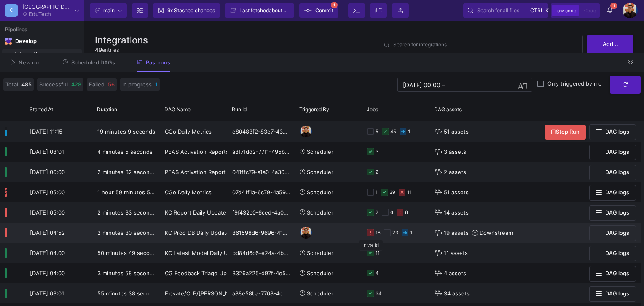 The image size is (644, 306). I want to click on button: In progress1, so click(140, 84).